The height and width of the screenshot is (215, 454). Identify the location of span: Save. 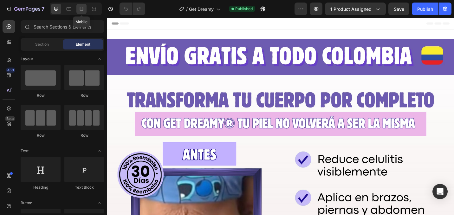
(399, 9).